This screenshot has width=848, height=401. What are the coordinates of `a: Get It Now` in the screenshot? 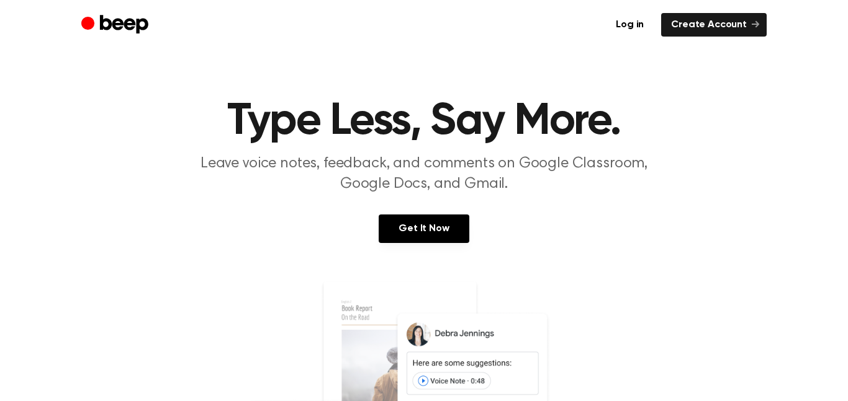 It's located at (423, 229).